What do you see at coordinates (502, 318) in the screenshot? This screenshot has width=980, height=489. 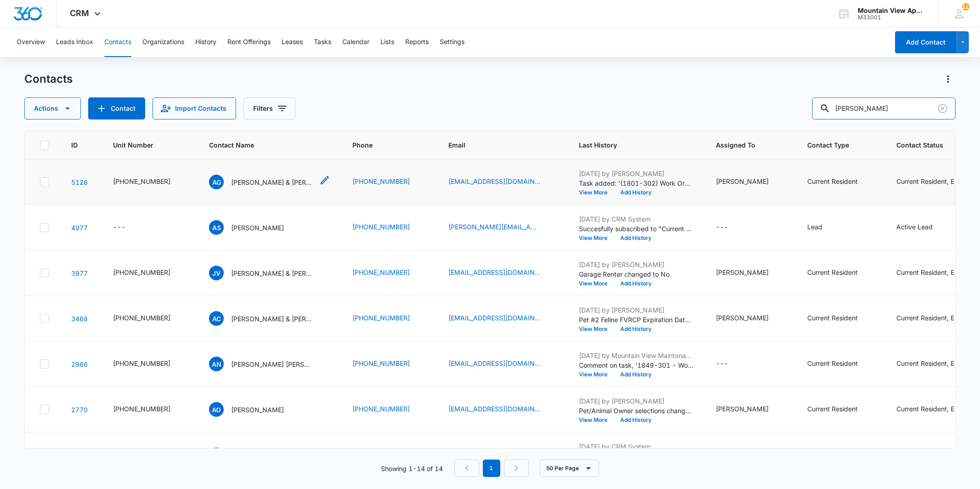 I see `div: Email - alexiscrape@gmail.com - Select to Edit Field` at bounding box center [502, 318].